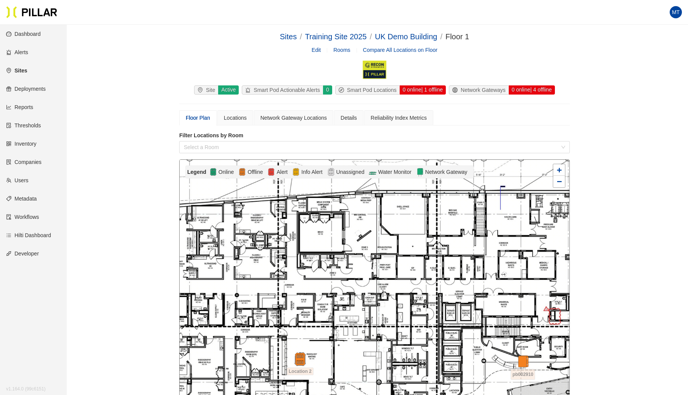 This screenshot has height=395, width=688. I want to click on span: Water Monitor, so click(394, 172).